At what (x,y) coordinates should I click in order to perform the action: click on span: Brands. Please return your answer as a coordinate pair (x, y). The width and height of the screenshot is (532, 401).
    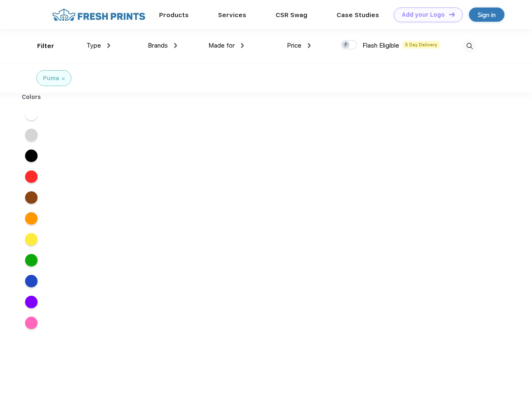
    Looking at the image, I should click on (158, 46).